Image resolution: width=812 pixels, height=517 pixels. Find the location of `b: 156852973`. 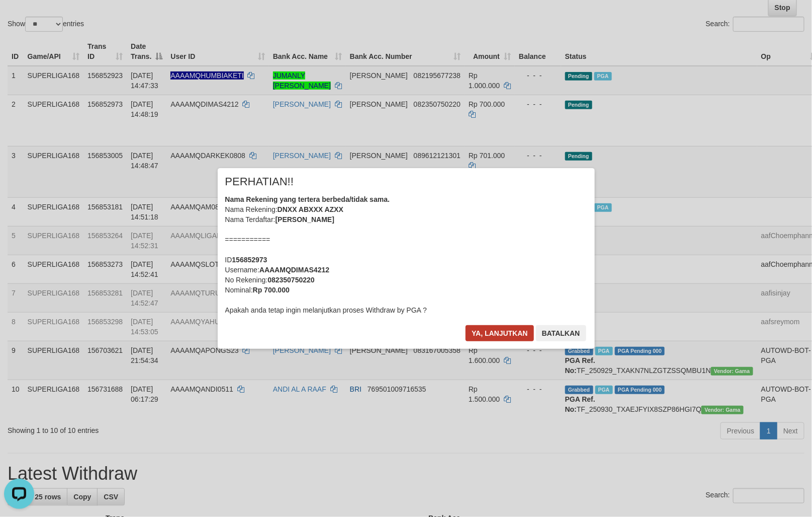

b: 156852973 is located at coordinates (250, 260).